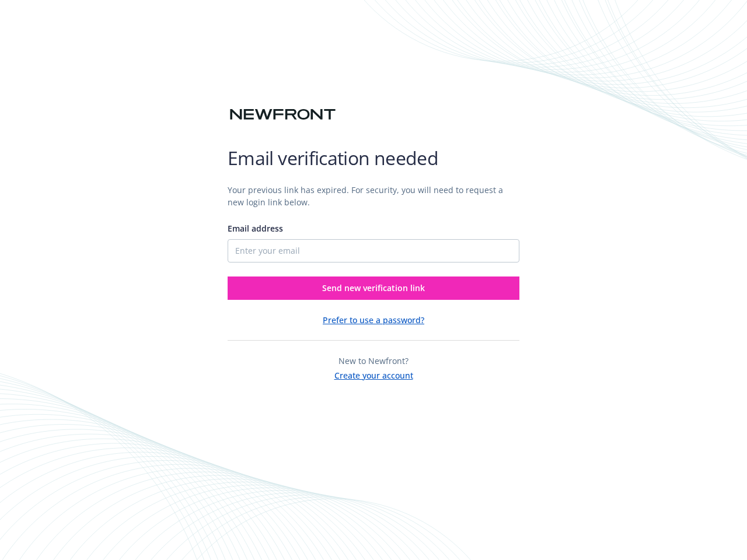 The height and width of the screenshot is (560, 747). What do you see at coordinates (255, 228) in the screenshot?
I see `span: Email address` at bounding box center [255, 228].